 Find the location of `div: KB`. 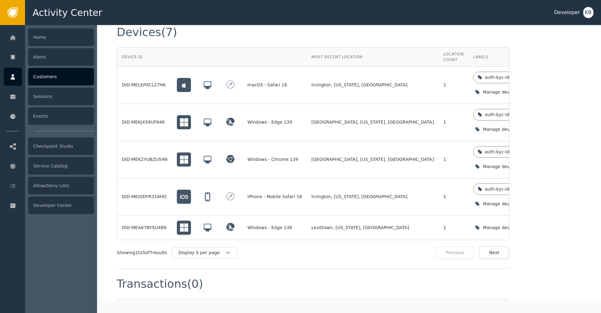

div: KB is located at coordinates (588, 13).